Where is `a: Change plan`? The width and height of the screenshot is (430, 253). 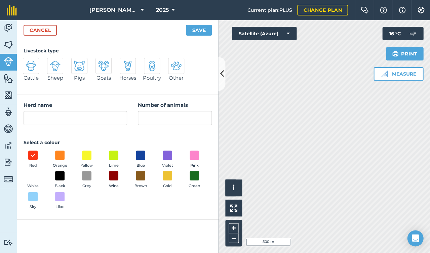
a: Change plan is located at coordinates (322, 10).